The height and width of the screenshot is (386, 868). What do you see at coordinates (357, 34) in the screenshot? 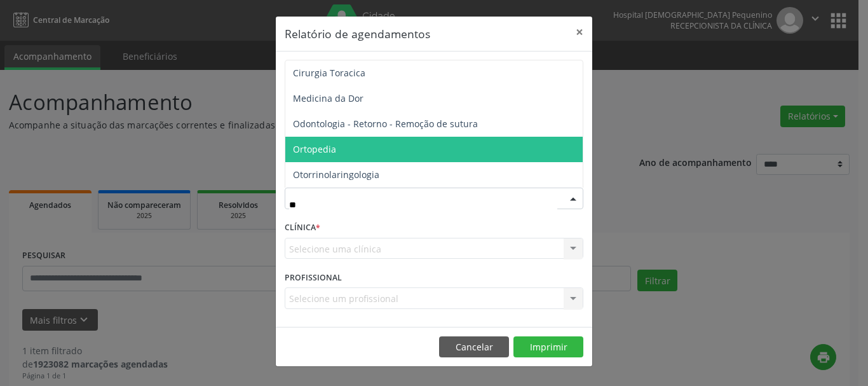
I see `h5: Relatório de agendamentos` at bounding box center [357, 34].